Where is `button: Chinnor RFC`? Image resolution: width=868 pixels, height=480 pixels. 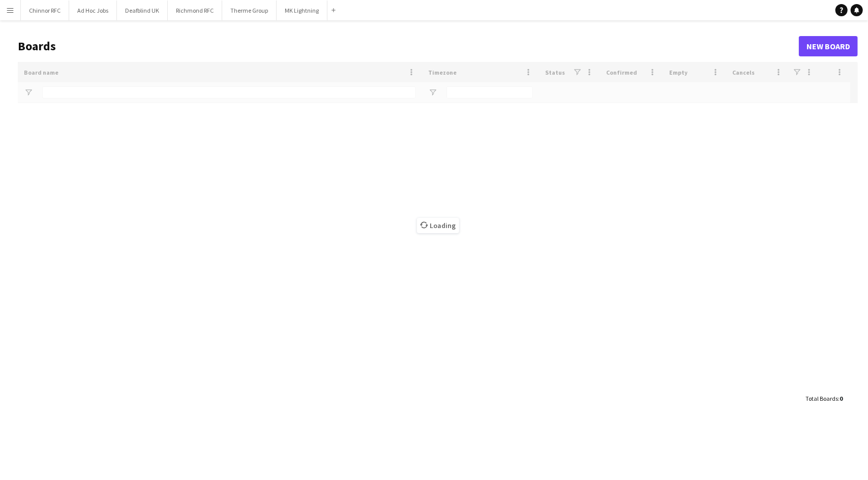 button: Chinnor RFC is located at coordinates (45, 10).